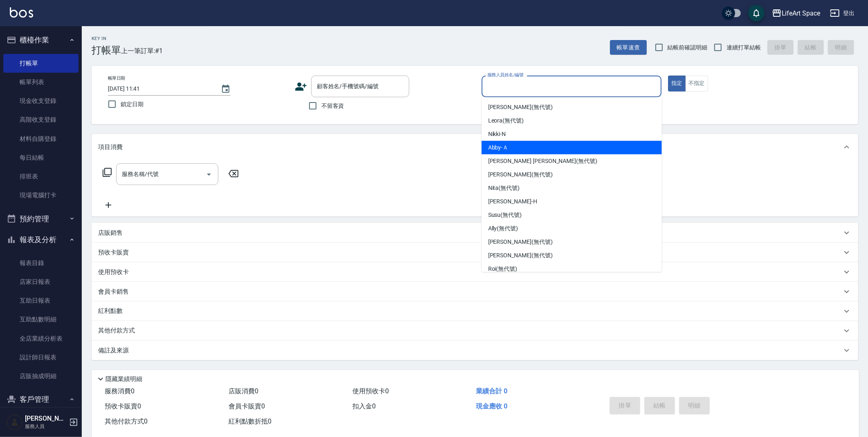  What do you see at coordinates (113, 350) in the screenshot?
I see `p: 備註及來源` at bounding box center [113, 350].